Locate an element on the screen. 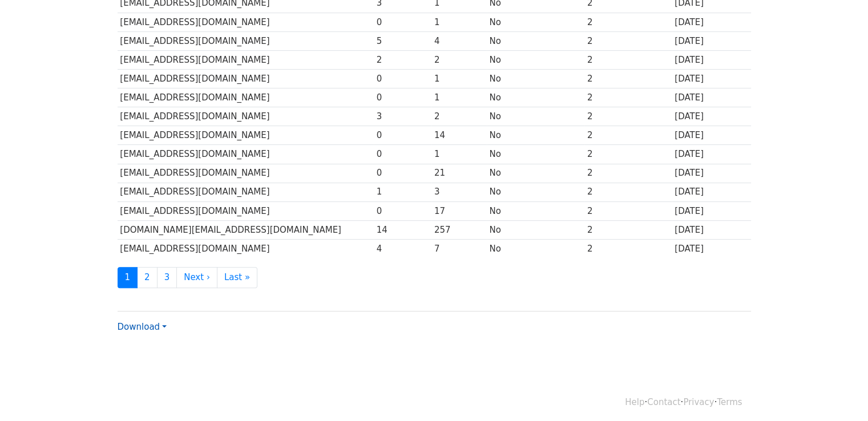 The height and width of the screenshot is (421, 868). a: Privacy is located at coordinates (699, 402).